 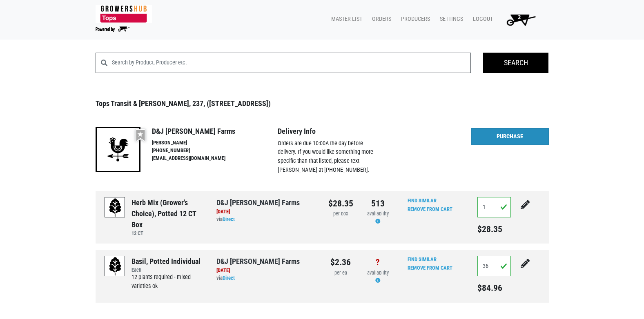 I want to click on span: 2, so click(x=519, y=17).